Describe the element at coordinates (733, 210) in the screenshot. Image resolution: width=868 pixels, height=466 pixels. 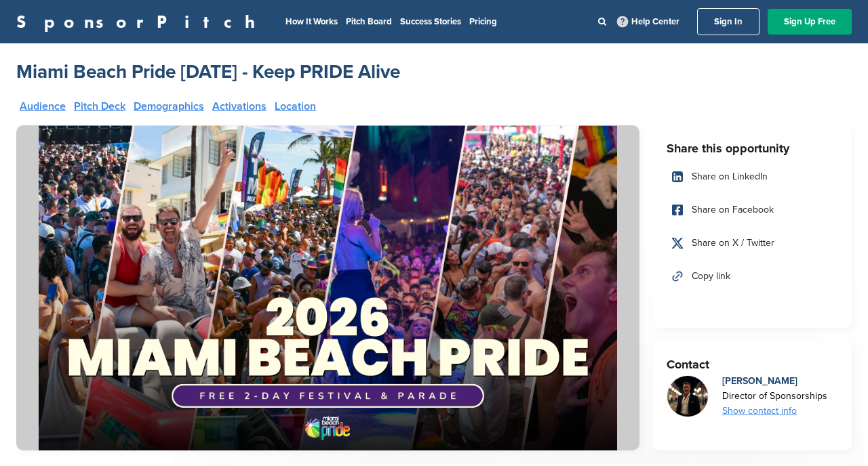
I see `span: Share on Facebook` at that location.